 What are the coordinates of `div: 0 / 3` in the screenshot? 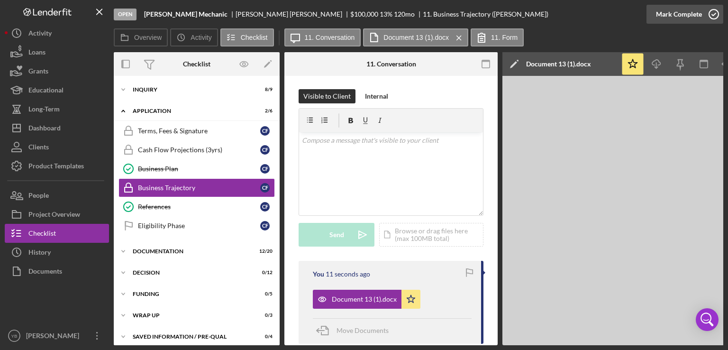 It's located at (264, 315).